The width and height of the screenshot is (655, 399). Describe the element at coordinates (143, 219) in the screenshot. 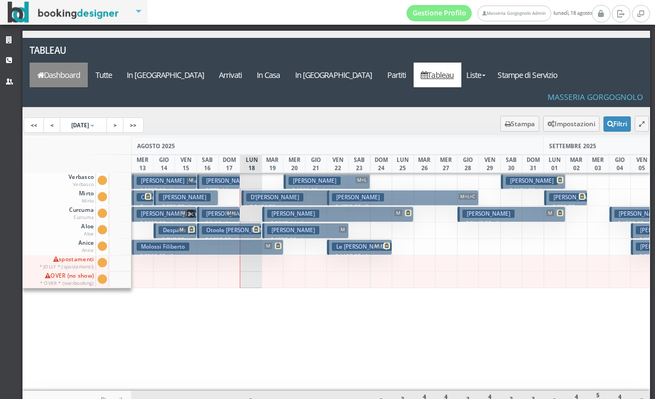

I see `p: € 3213.00` at that location.